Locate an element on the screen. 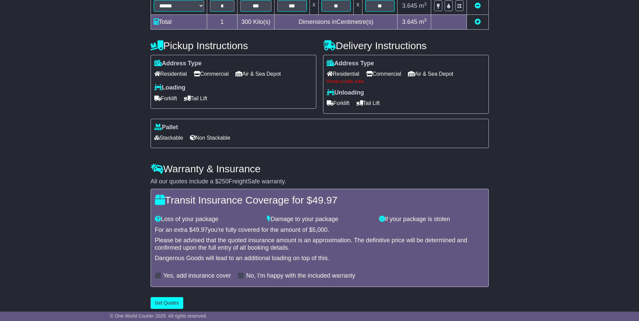  h4: Delivery Instructions is located at coordinates (406, 45).